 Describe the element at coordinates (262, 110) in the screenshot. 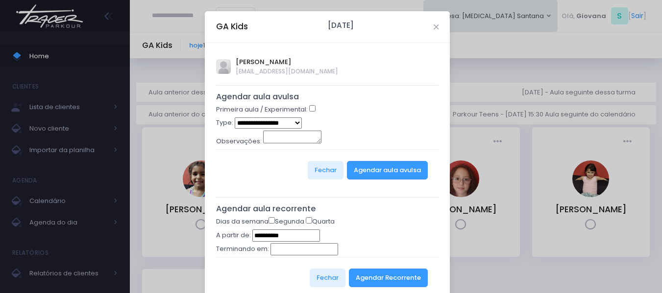

I see `label: Primeira aula / Experimental:` at that location.